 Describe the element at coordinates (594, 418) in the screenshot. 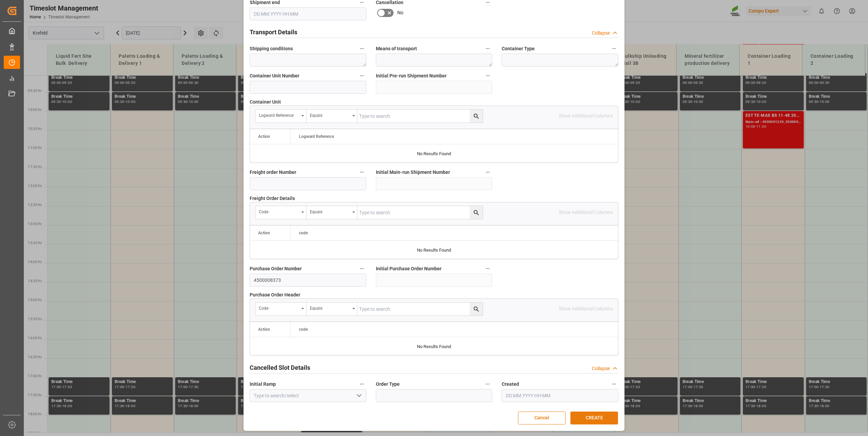

I see `button: CREATE` at that location.